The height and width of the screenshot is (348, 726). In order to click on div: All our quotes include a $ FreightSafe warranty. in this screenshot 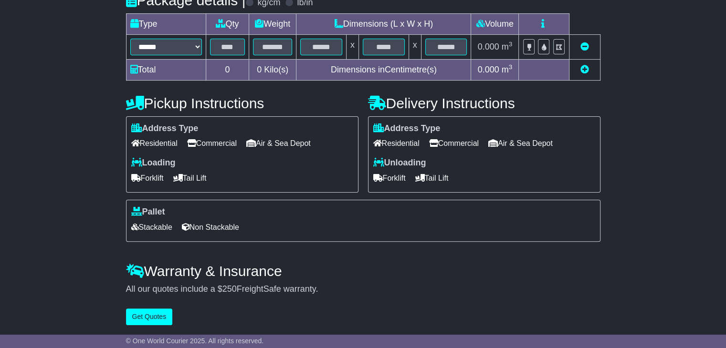, I will do `click(363, 290)`.